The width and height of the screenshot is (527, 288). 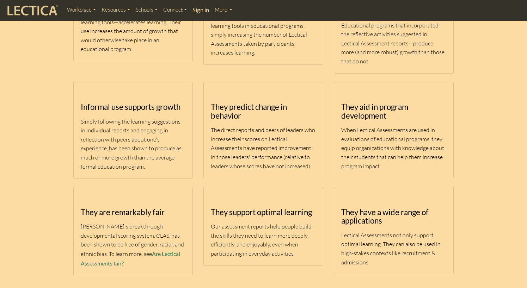 I want to click on h3: They aid in program development, so click(x=394, y=111).